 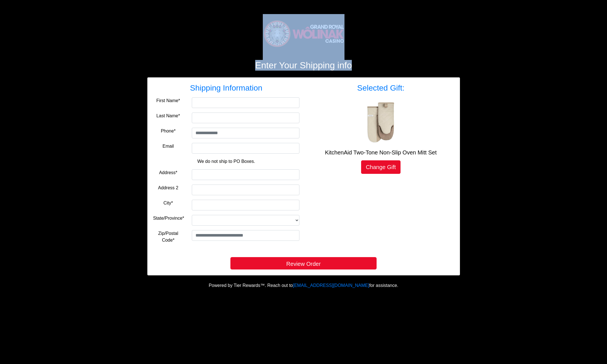 I want to click on p: We do not ship to PO Boxes., so click(x=226, y=161).